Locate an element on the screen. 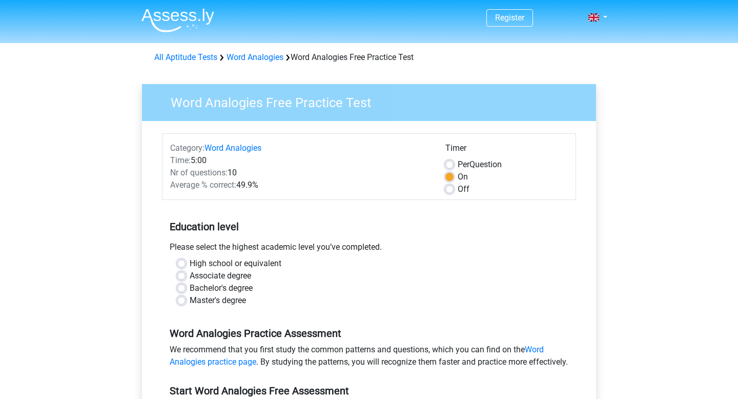 This screenshot has height=399, width=738. h3: Word Analogies Free Practice Test is located at coordinates (373, 100).